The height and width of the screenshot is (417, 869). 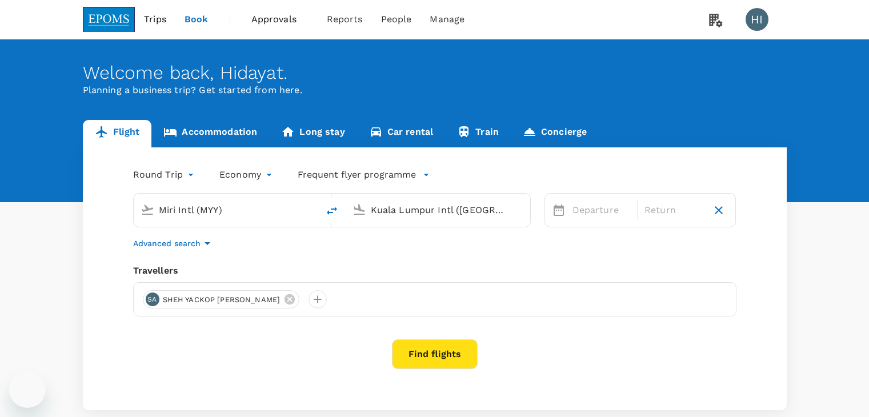 What do you see at coordinates (247, 175) in the screenshot?
I see `div: Economy` at bounding box center [247, 175].